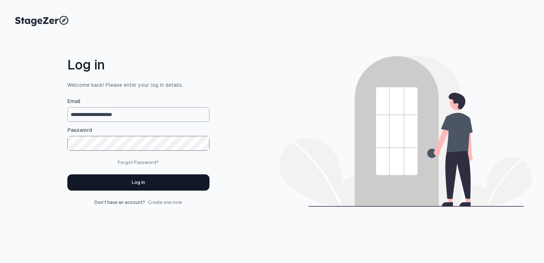  I want to click on span: Don't have an account?, so click(120, 203).